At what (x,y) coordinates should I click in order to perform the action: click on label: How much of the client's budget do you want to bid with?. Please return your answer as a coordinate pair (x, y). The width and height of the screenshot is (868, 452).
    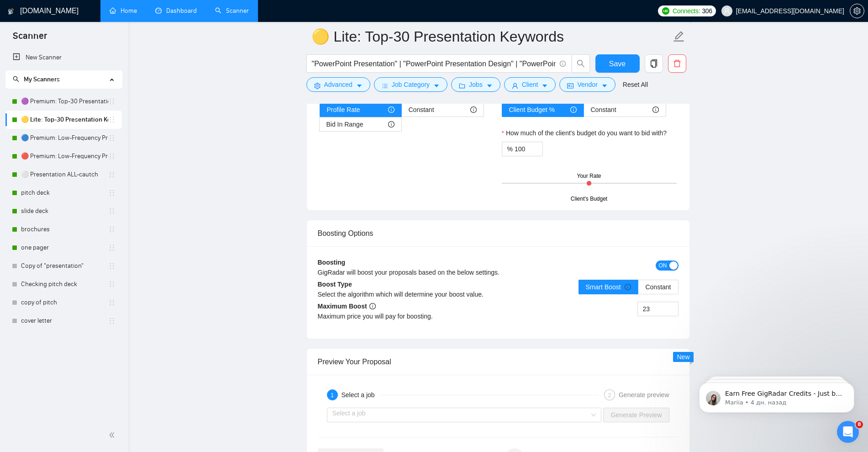
    Looking at the image, I should click on (584, 133).